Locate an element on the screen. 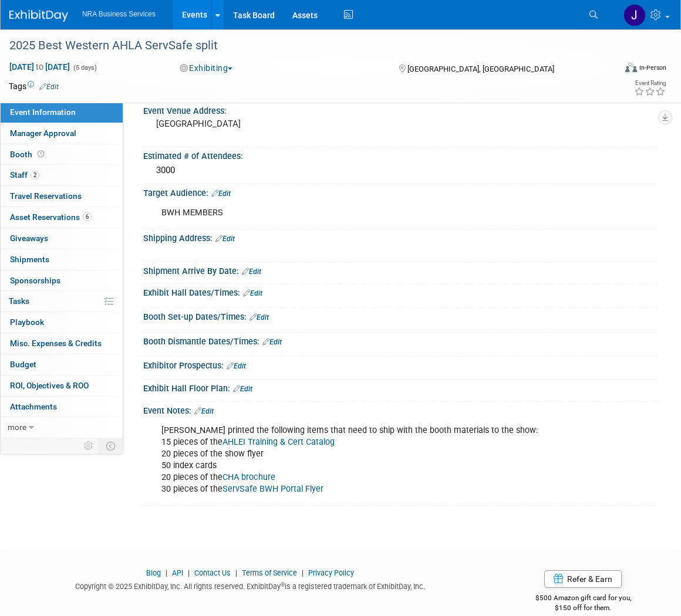 This screenshot has height=616, width=681. div: Booth Dismantle Dates/Times: is located at coordinates (400, 340).